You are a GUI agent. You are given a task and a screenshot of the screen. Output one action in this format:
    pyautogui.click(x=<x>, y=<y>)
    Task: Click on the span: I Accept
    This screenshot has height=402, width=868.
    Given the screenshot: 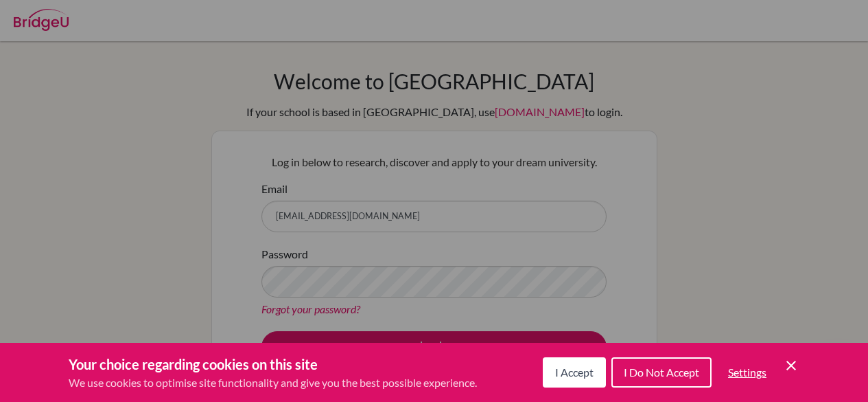 What is the action you would take?
    pyautogui.click(x=575, y=372)
    